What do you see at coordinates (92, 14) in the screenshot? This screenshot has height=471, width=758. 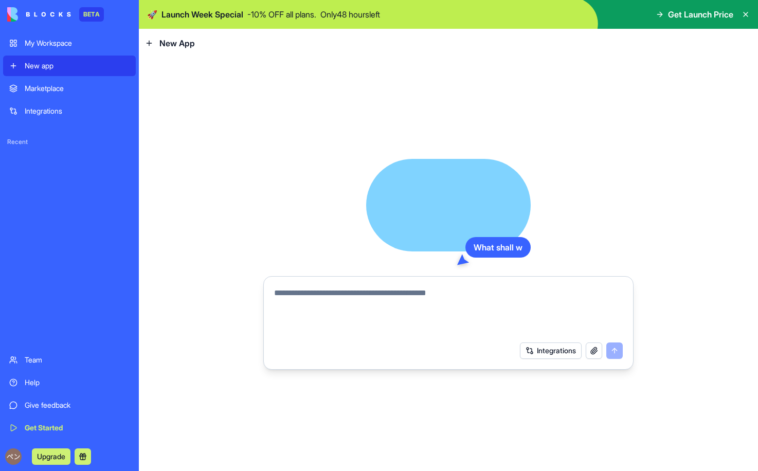 I see `div: BETA` at bounding box center [92, 14].